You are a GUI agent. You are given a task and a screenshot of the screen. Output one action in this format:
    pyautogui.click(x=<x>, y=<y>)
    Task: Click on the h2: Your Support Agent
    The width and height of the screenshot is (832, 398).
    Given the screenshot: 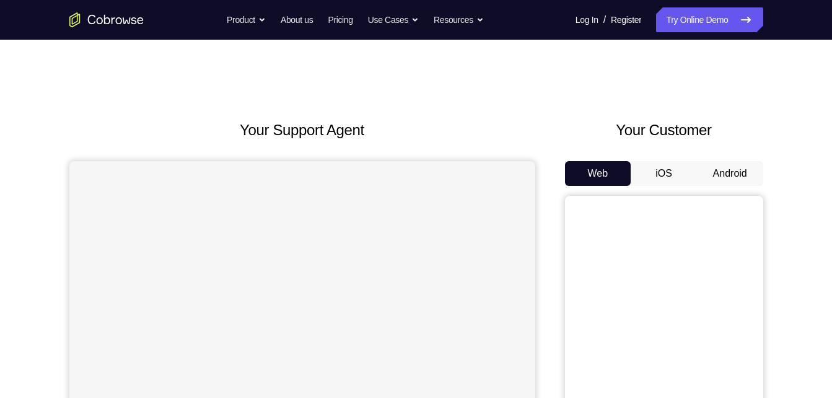 What is the action you would take?
    pyautogui.click(x=302, y=130)
    